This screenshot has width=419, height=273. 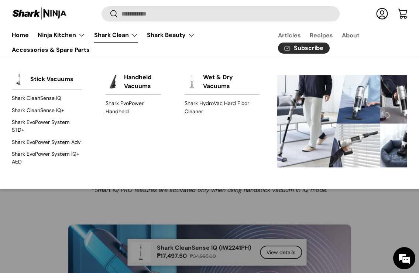 I want to click on nav: Primary, so click(x=136, y=42).